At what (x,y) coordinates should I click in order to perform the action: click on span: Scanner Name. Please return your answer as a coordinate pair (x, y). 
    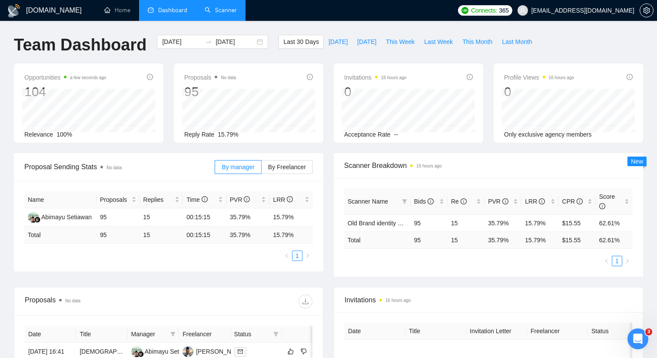
    Looking at the image, I should click on (368, 201).